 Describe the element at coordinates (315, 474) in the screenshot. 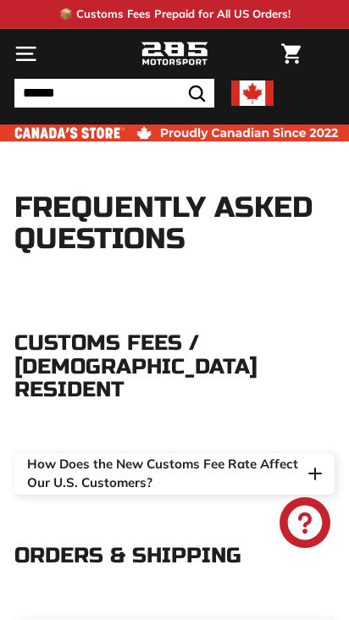

I see `img: Toggle FAQ collapsible tab` at that location.